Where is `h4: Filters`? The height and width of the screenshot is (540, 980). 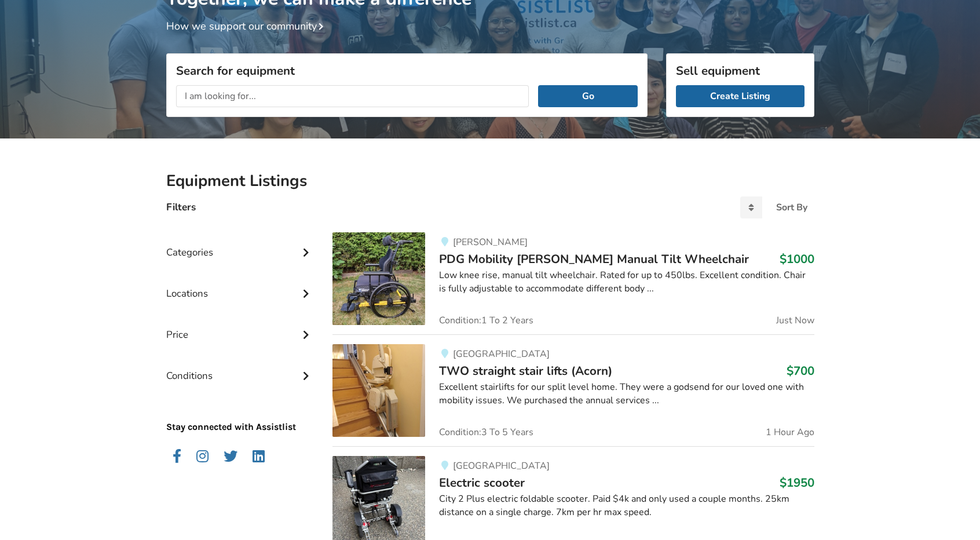 h4: Filters is located at coordinates (181, 207).